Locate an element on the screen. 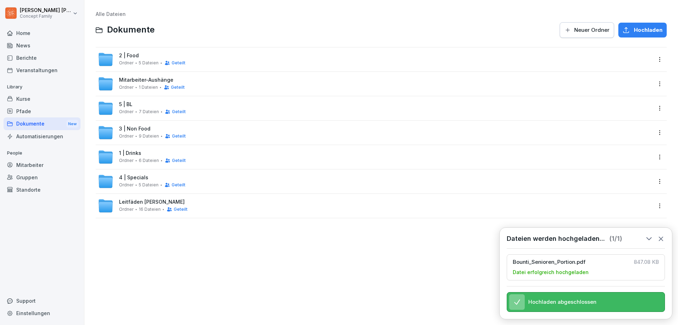 Image resolution: width=678 pixels, height=325 pixels. div: New is located at coordinates (72, 124).